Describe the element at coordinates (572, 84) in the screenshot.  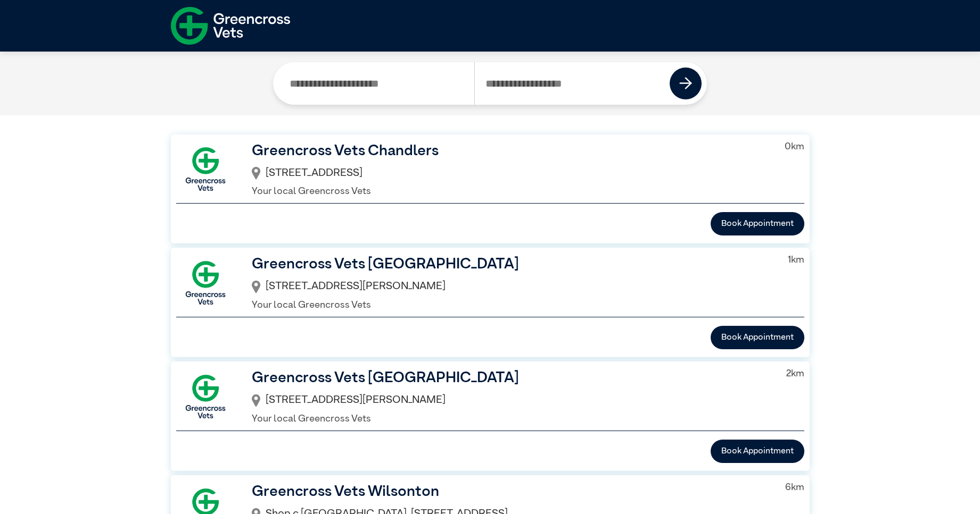
I see `input: Search by Postcode` at that location.